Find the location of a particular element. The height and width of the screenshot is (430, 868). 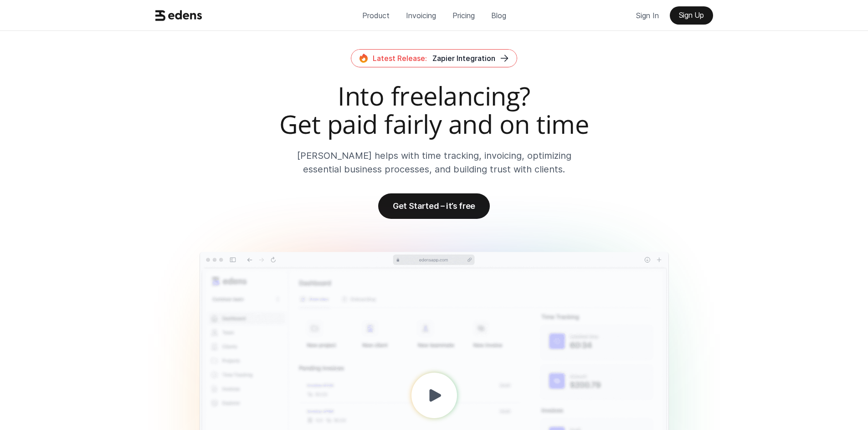

a: Latest Release:Zapier Integration is located at coordinates (434, 59).